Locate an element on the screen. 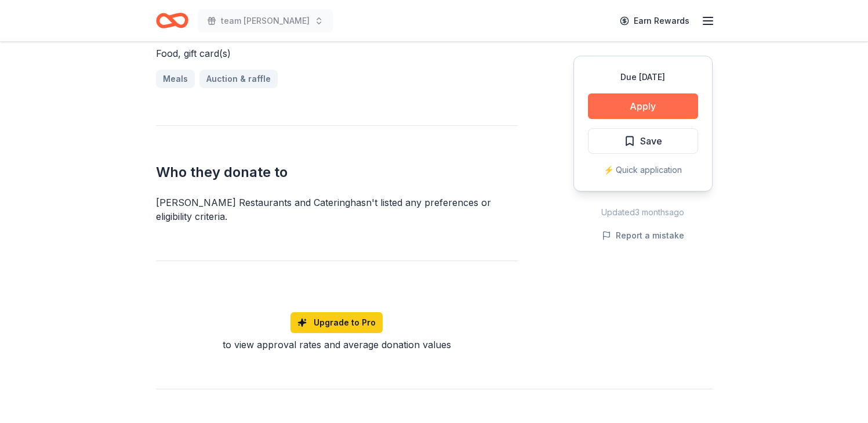 The height and width of the screenshot is (423, 868). span: Save is located at coordinates (651, 141).